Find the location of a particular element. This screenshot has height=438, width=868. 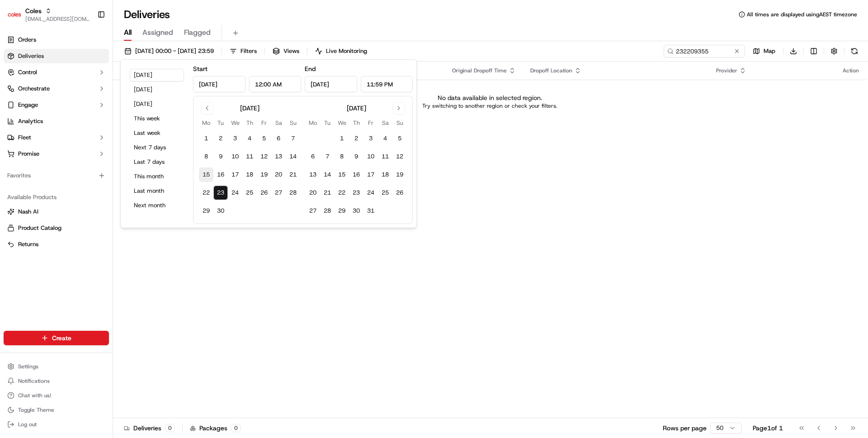

button: Orchestrate is located at coordinates (56, 88).